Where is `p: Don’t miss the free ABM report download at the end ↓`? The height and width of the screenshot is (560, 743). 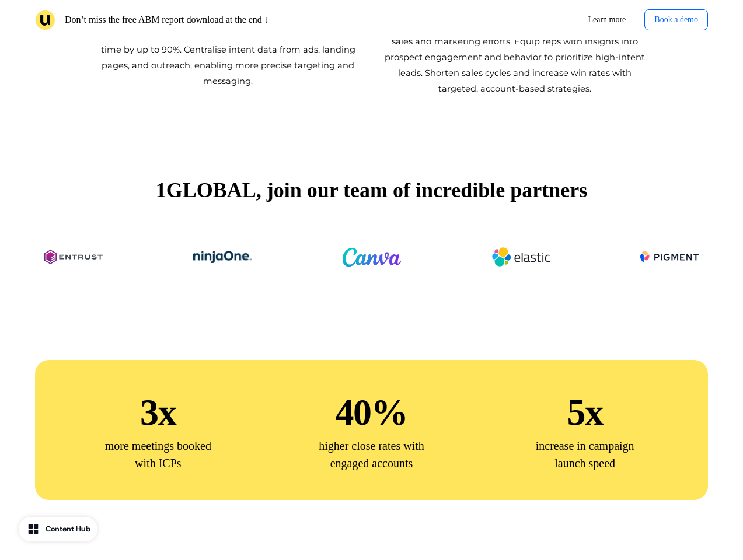
p: Don’t miss the free ABM report download at the end ↓ is located at coordinates (167, 20).